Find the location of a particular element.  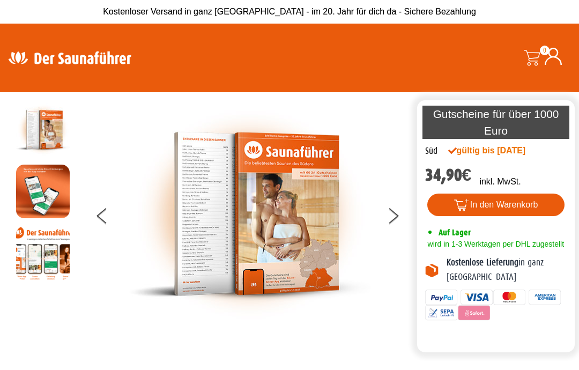

b: Kostenlose Lieferung is located at coordinates (482, 262).